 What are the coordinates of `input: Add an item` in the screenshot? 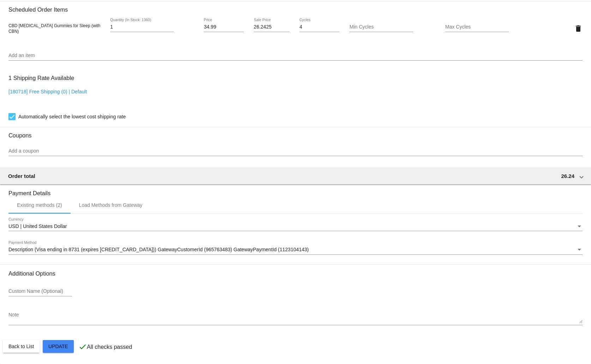 It's located at (296, 56).